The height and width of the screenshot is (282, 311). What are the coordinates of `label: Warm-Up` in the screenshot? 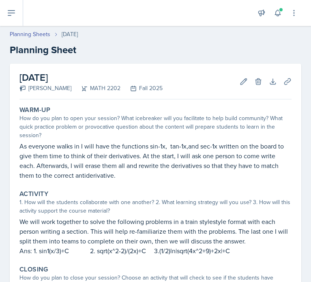 It's located at (35, 110).